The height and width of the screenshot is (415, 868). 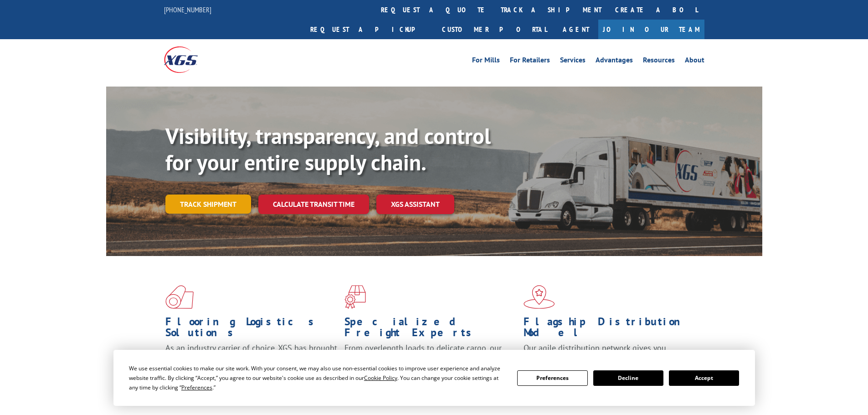 What do you see at coordinates (430, 329) in the screenshot?
I see `h1: Specialized Freight Experts` at bounding box center [430, 329].